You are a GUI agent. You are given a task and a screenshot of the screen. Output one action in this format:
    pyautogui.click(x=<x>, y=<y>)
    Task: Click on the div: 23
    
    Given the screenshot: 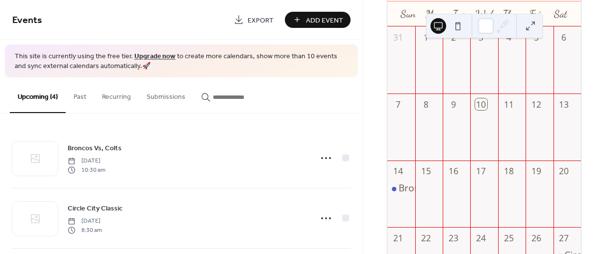 What is the action you would take?
    pyautogui.click(x=454, y=238)
    